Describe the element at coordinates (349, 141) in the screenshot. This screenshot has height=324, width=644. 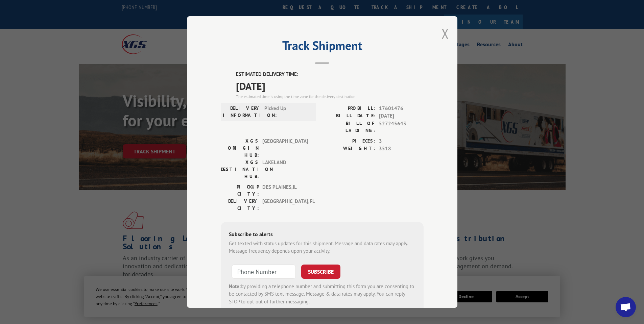
I see `label: PIECES:` at that location.